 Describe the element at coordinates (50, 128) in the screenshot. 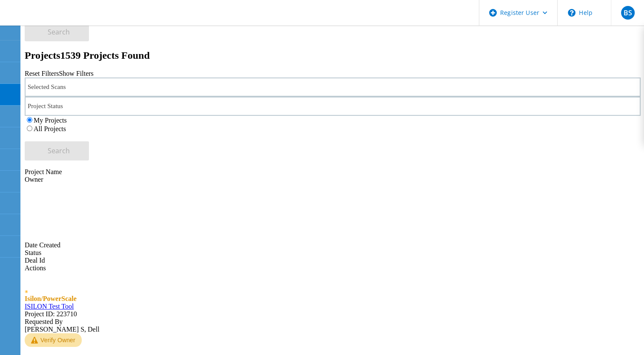

I see `label: All Projects` at that location.